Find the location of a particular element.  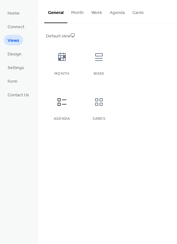

span: Views is located at coordinates (13, 41).